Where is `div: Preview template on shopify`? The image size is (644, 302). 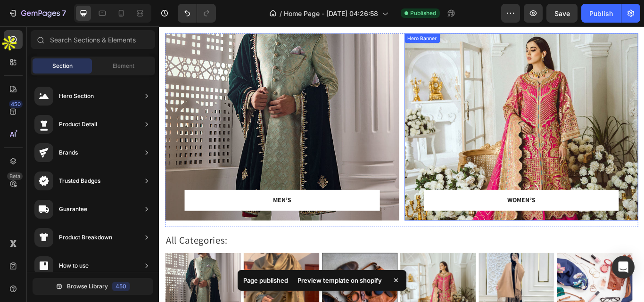
div: Preview template on shopify is located at coordinates (339, 281).